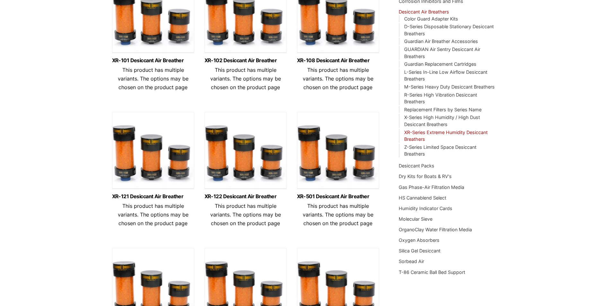  What do you see at coordinates (440, 98) in the screenshot?
I see `a: R-Series High Vibration Desiccant Breathers` at bounding box center [440, 98].